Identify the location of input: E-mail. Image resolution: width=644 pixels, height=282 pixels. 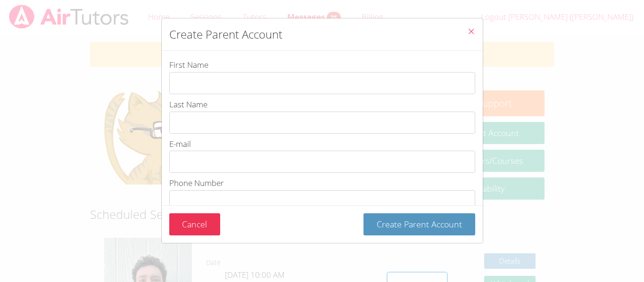
(322, 162).